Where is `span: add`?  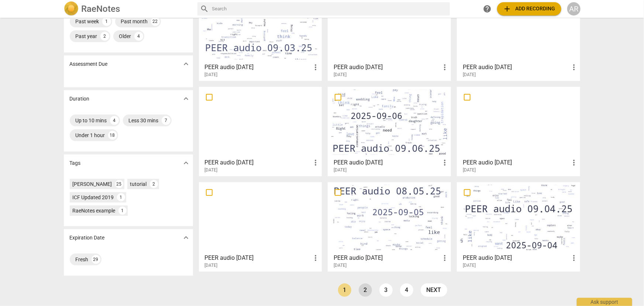 span: add is located at coordinates (507, 9).